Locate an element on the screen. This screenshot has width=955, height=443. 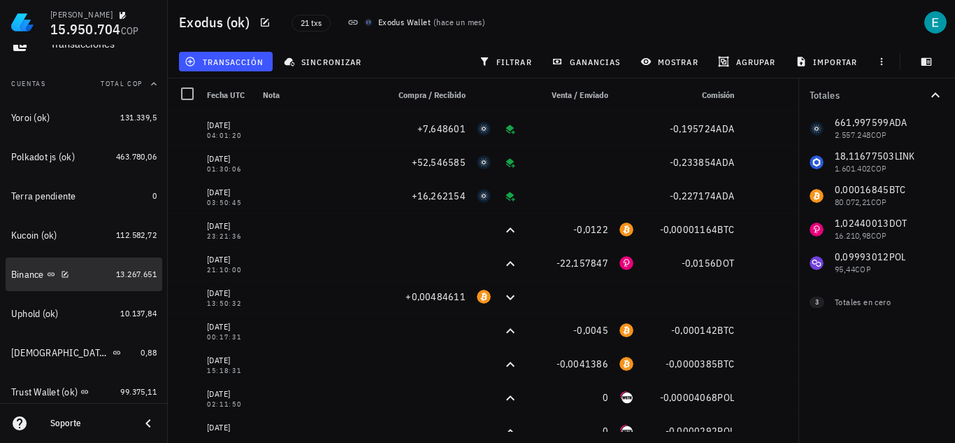
div: Compra / Recibido is located at coordinates (427, 95).